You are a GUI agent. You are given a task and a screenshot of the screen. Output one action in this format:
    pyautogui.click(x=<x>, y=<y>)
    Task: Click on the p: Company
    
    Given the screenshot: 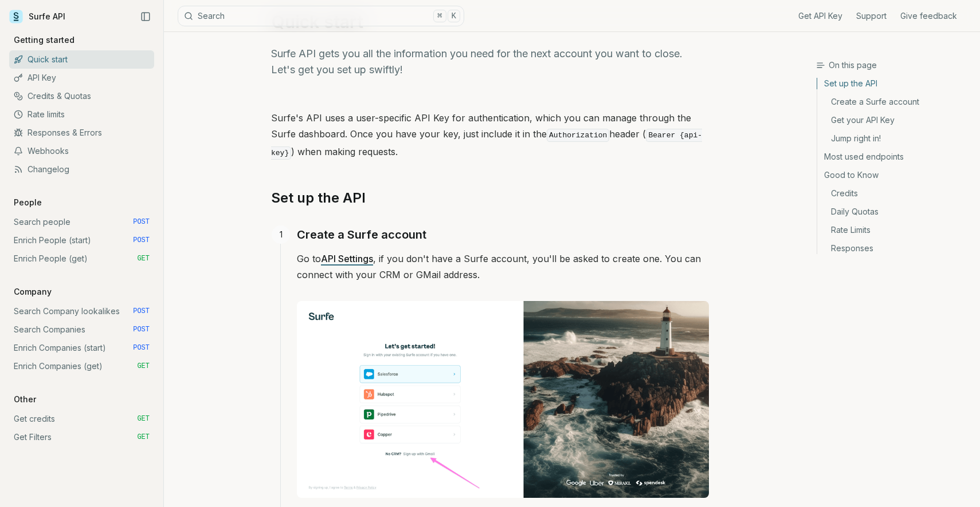 What is the action you would take?
    pyautogui.click(x=33, y=292)
    